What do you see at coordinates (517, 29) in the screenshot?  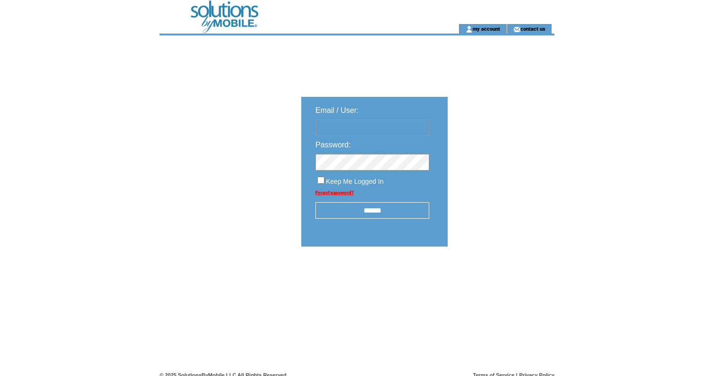 I see `img: contact_us_icon.gif;jsessionid=C3828A375ADD847D938F6C1C07B35B57` at bounding box center [517, 29].